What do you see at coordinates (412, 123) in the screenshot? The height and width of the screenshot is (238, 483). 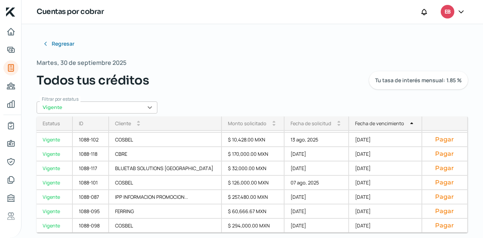 I see `i: arrow_drop_up` at bounding box center [412, 123].